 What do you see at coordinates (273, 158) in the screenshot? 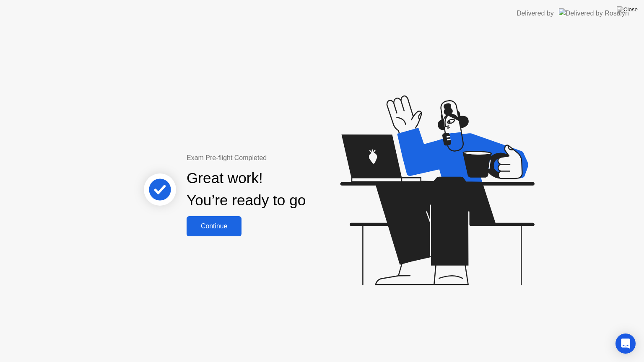
I see `div: Exam Pre-flight Completed` at bounding box center [273, 158].